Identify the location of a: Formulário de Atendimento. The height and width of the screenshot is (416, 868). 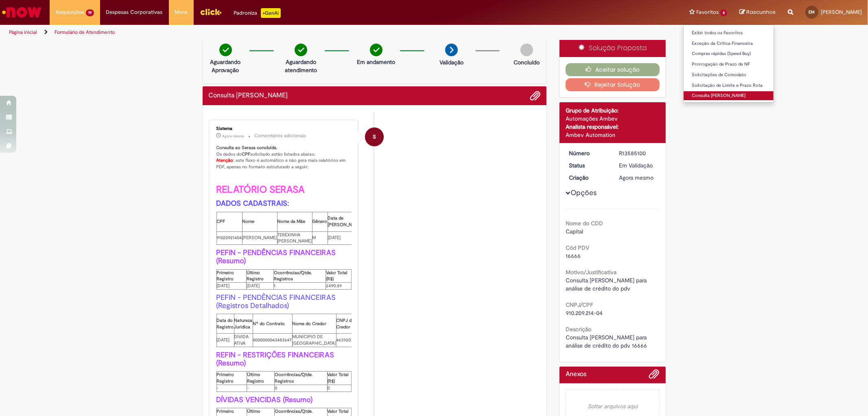
(85, 32).